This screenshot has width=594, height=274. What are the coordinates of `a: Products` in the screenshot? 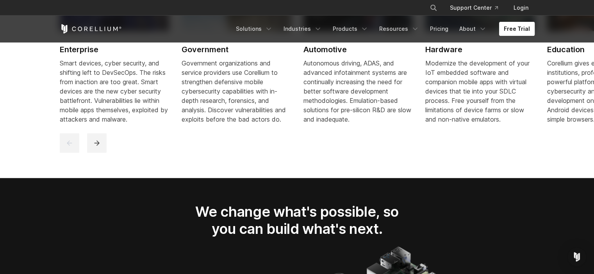 It's located at (350, 29).